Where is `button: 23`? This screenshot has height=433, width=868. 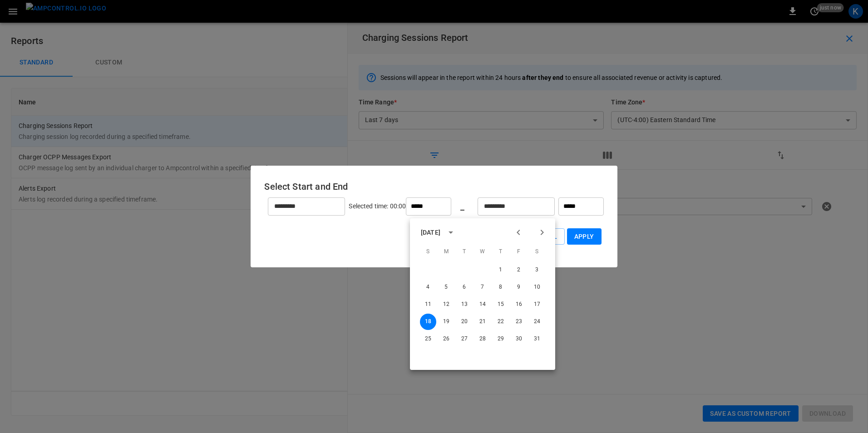
button: 23 is located at coordinates (519, 322).